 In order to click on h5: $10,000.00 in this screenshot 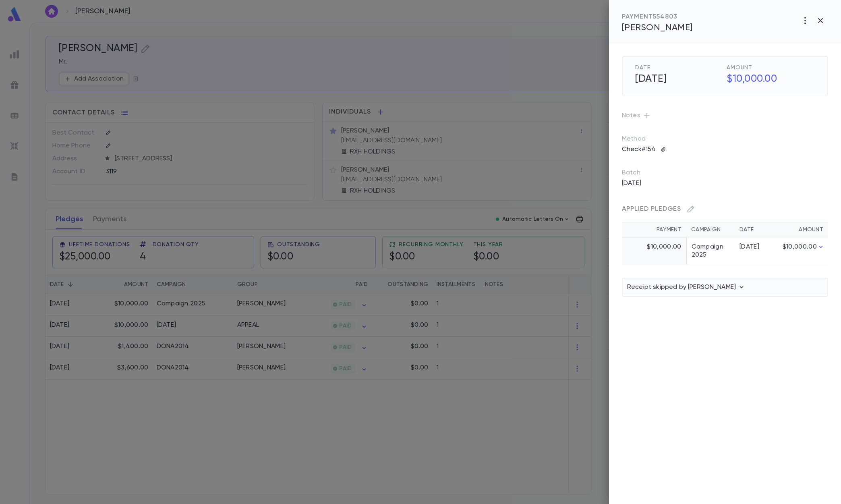, I will do `click(768, 80)`.